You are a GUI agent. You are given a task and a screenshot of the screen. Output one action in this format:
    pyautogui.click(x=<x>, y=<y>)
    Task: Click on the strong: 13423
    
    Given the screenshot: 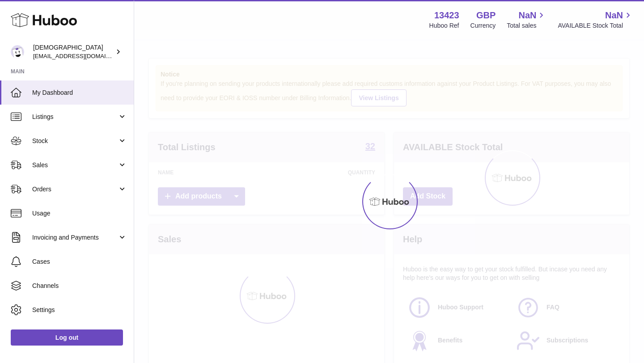 What is the action you would take?
    pyautogui.click(x=447, y=15)
    